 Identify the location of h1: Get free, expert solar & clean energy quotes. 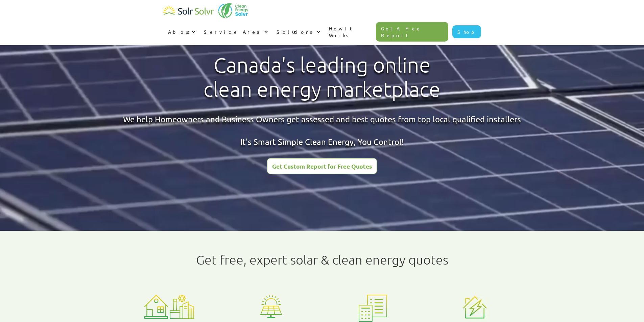
(322, 260).